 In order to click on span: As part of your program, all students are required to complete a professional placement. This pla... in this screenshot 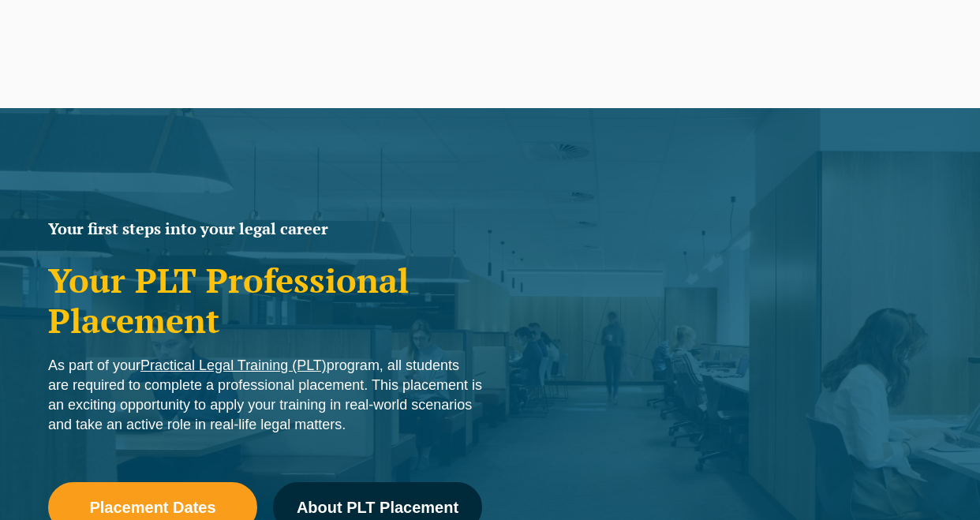, I will do `click(265, 395)`.